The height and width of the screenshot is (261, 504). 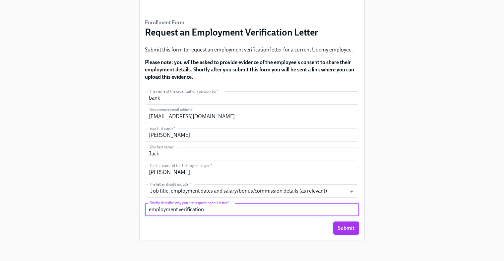 I want to click on h6: Enrollment Form, so click(x=231, y=23).